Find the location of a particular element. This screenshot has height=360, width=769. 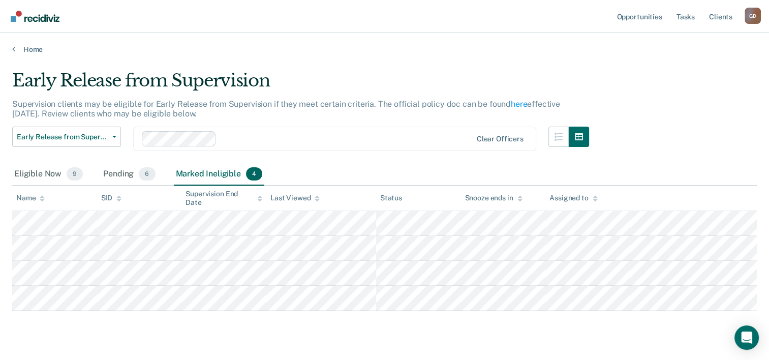

div: Clear officers is located at coordinates (500, 139).